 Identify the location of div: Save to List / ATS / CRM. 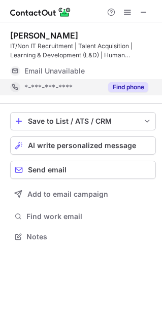
(83, 121).